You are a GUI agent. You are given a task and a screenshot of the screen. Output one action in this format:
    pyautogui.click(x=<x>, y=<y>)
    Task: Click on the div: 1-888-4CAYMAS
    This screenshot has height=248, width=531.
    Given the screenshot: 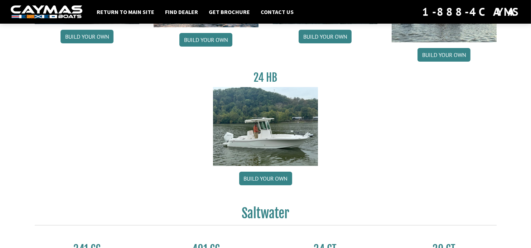 What is the action you would take?
    pyautogui.click(x=471, y=12)
    